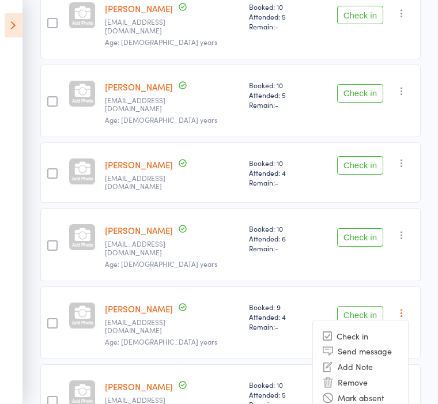 The image size is (438, 404). Describe the element at coordinates (360, 366) in the screenshot. I see `li: Add Note` at that location.